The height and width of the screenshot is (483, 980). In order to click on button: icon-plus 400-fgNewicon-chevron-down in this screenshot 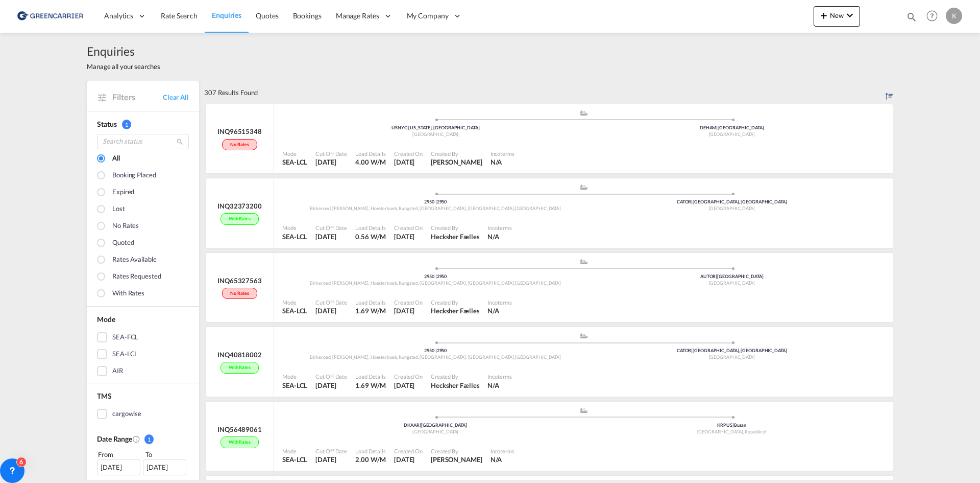, I will do `click(837, 16)`.